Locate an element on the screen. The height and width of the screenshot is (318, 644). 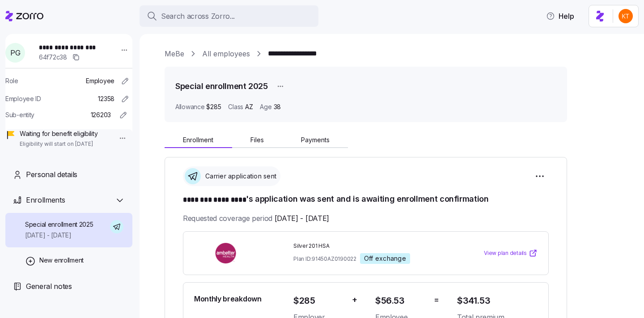
a: MeBe is located at coordinates (175, 54).